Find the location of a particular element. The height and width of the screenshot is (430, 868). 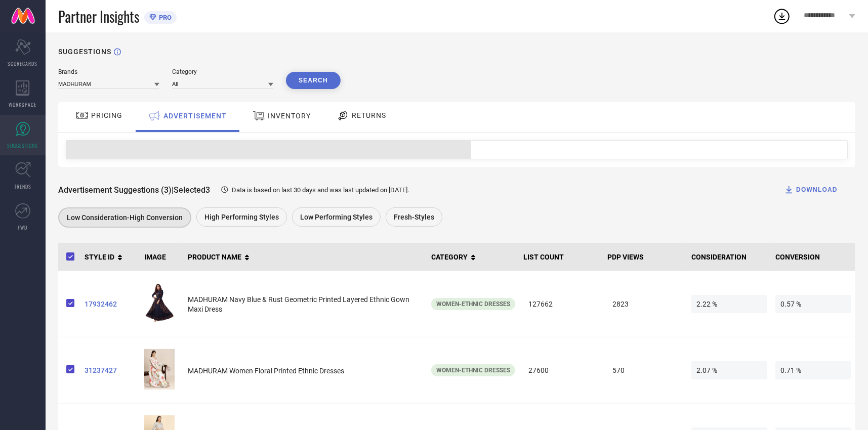

th: PRODUCT NAME is located at coordinates (305, 257).